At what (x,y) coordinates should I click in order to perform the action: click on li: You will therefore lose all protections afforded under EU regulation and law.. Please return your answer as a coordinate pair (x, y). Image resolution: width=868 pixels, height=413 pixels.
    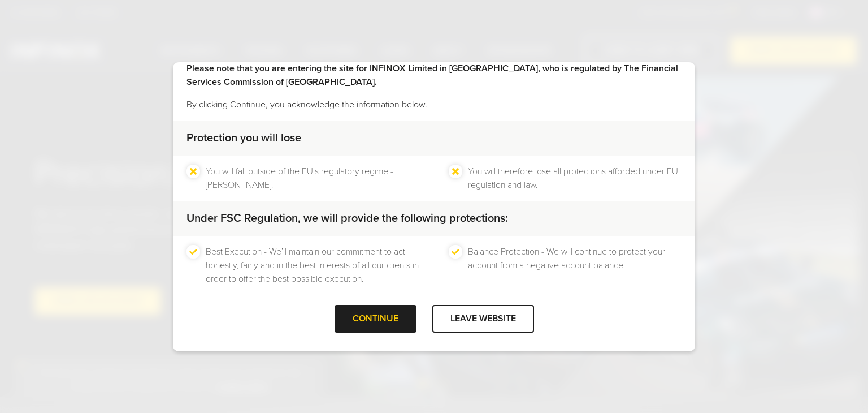
    Looking at the image, I should click on (575, 178).